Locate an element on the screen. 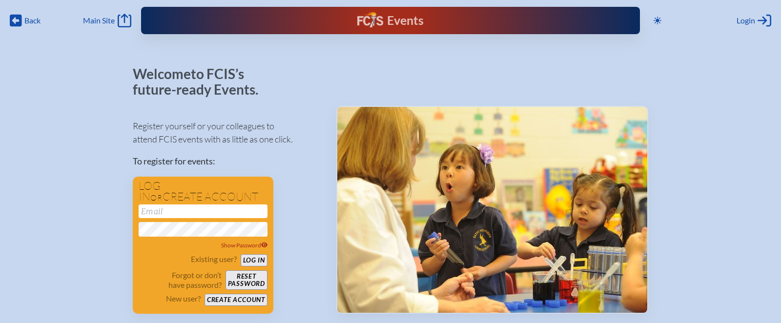  span: or is located at coordinates (156, 198).